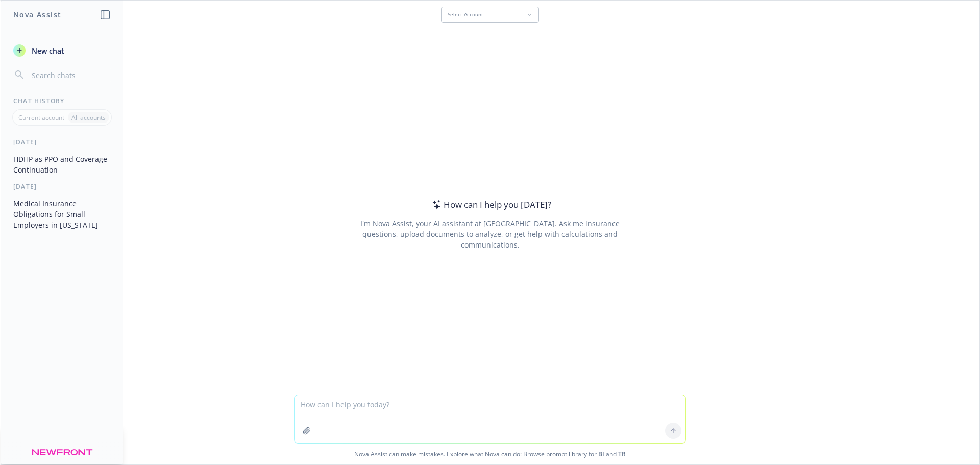 The width and height of the screenshot is (980, 465). What do you see at coordinates (47, 50) in the screenshot?
I see `span: New chat` at bounding box center [47, 50].